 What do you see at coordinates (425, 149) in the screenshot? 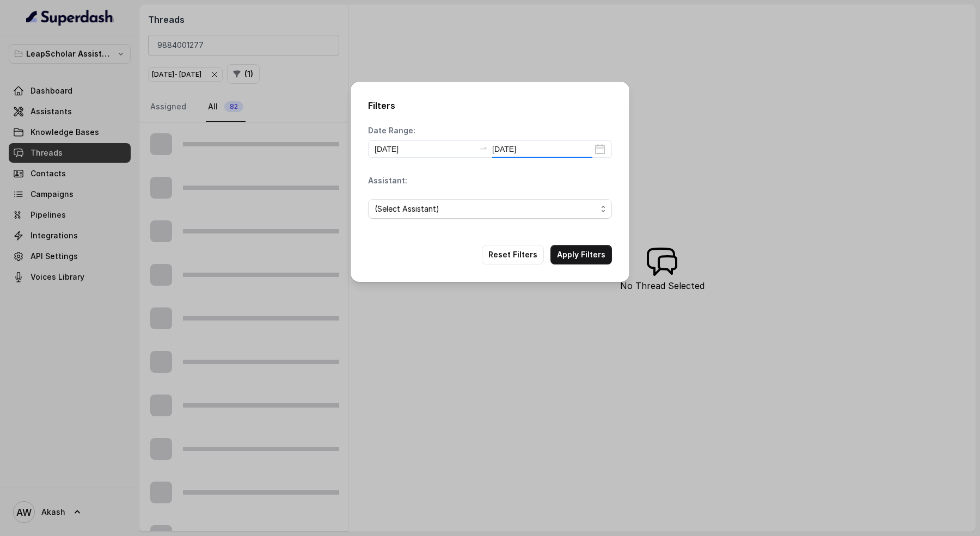
I see `input: Start date` at bounding box center [425, 149].